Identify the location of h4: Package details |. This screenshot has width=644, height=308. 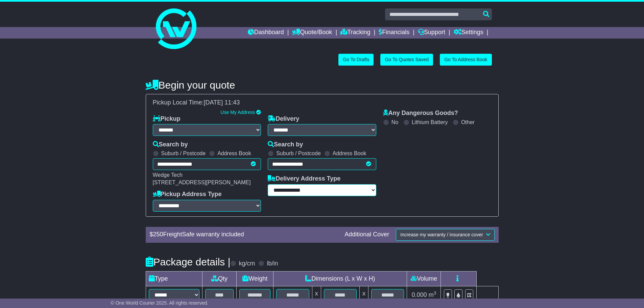
(188, 262).